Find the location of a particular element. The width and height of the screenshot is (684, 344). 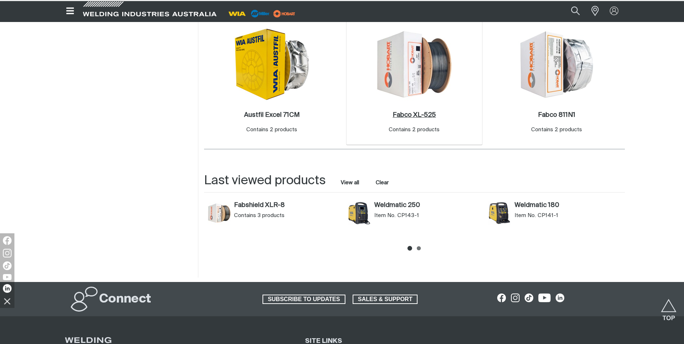

a: Austfil Excel 71CM is located at coordinates (272, 115).